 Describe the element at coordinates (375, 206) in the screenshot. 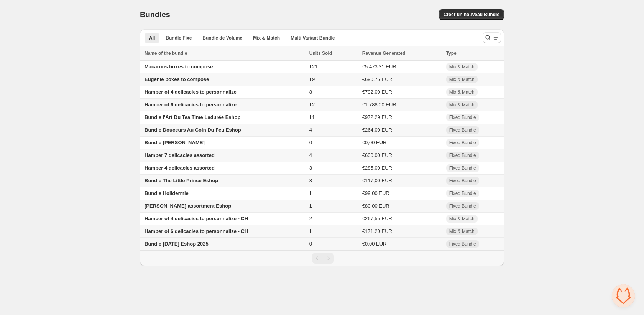

I see `span: €80,00 EUR` at that location.